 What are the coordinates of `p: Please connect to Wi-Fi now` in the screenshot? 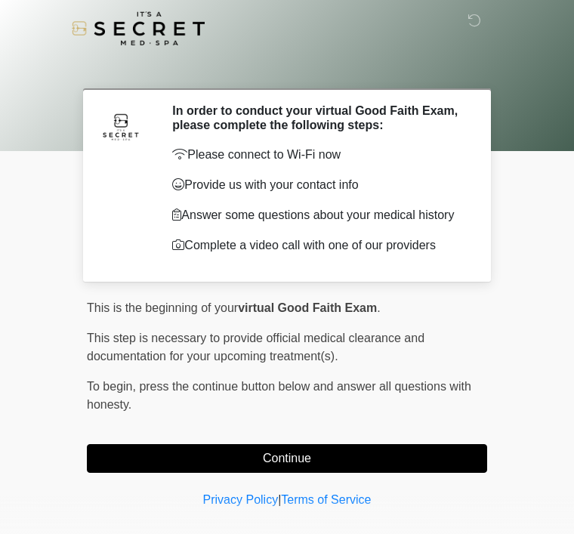 It's located at (318, 155).